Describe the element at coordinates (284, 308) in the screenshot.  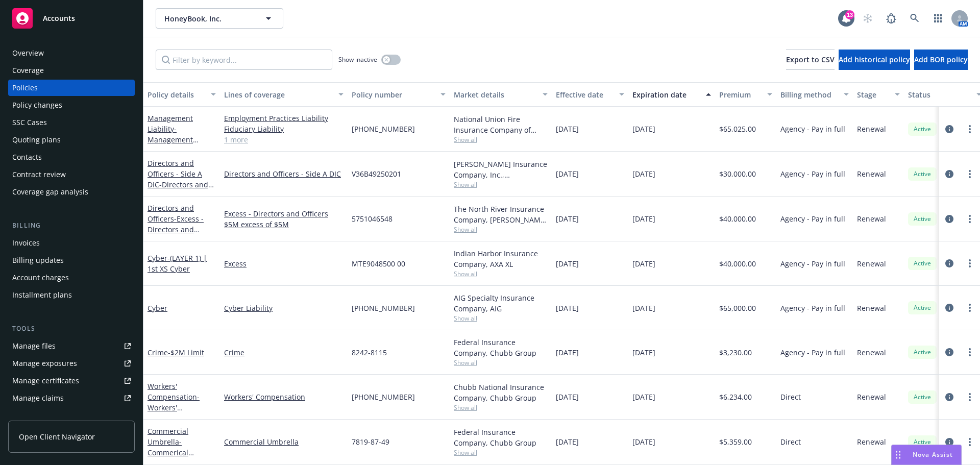
I see `a: Cyber Liability` at that location.